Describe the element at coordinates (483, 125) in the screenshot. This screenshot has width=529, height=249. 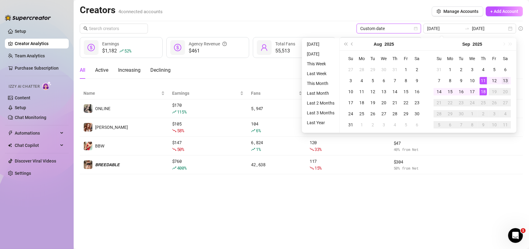
I see `div: 9` at that location.